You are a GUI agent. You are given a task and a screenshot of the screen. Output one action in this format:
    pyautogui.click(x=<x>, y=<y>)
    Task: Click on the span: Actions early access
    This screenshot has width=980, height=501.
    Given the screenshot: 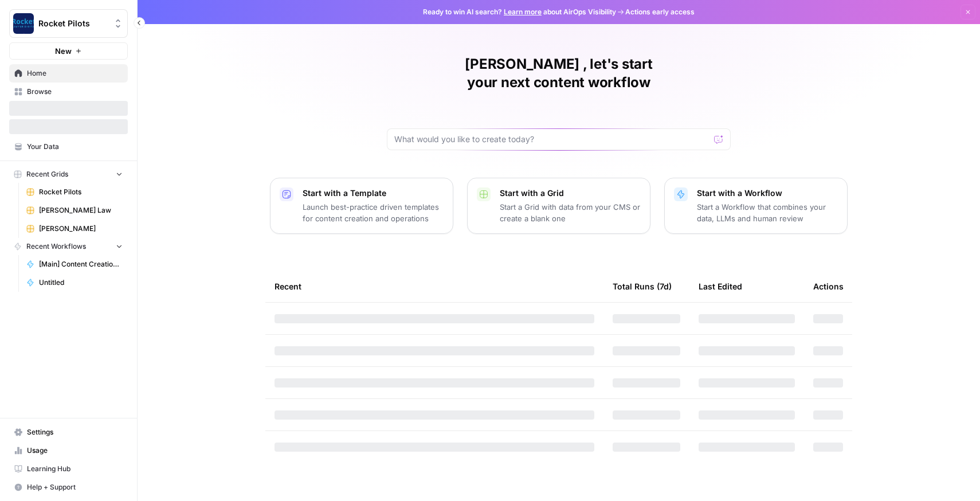 What is the action you would take?
    pyautogui.click(x=659, y=12)
    